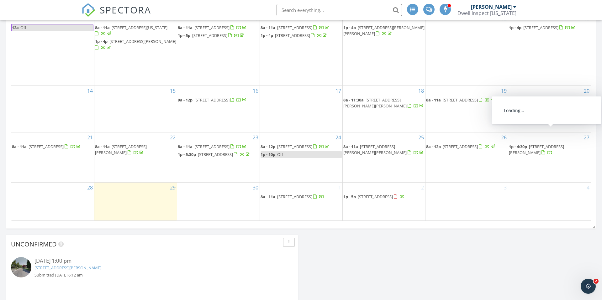  What do you see at coordinates (384, 49) in the screenshot?
I see `td: Go to September 11, 2025` at bounding box center [384, 49].